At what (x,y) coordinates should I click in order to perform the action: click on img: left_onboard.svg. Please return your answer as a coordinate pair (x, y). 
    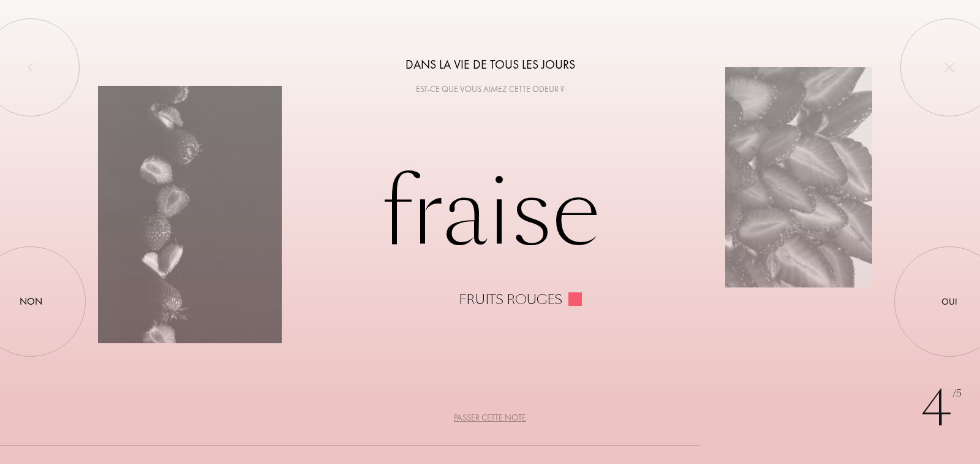
    Looking at the image, I should click on (31, 67).